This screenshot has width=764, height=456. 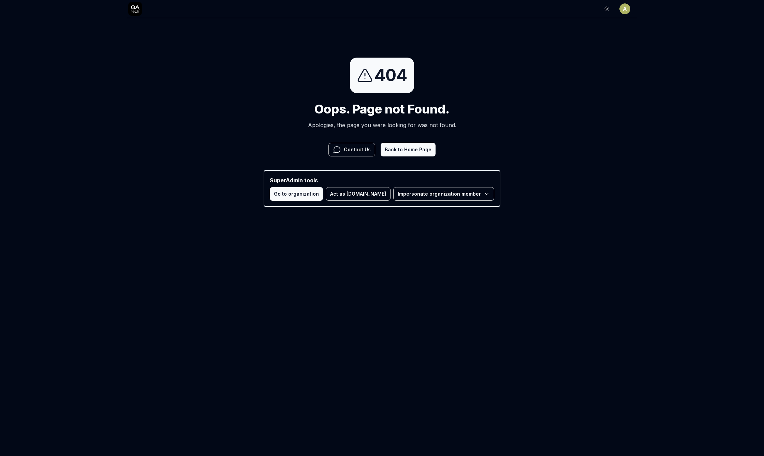 What do you see at coordinates (382, 109) in the screenshot?
I see `h1: Oops. Page not Found.` at bounding box center [382, 109].